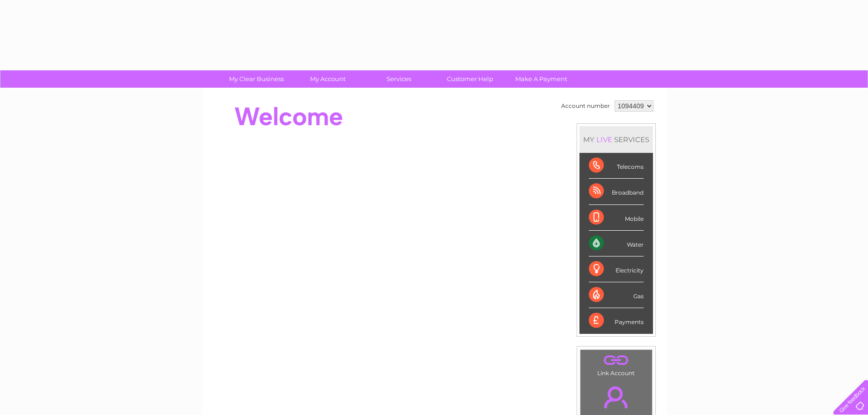 The image size is (868, 415). What do you see at coordinates (616, 269) in the screenshot?
I see `div: Electricity` at bounding box center [616, 269].